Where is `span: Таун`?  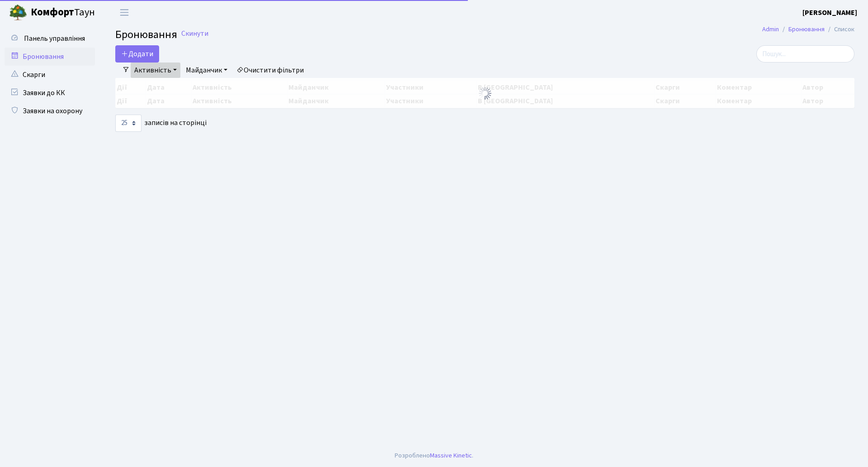 span: Таун is located at coordinates (63, 12).